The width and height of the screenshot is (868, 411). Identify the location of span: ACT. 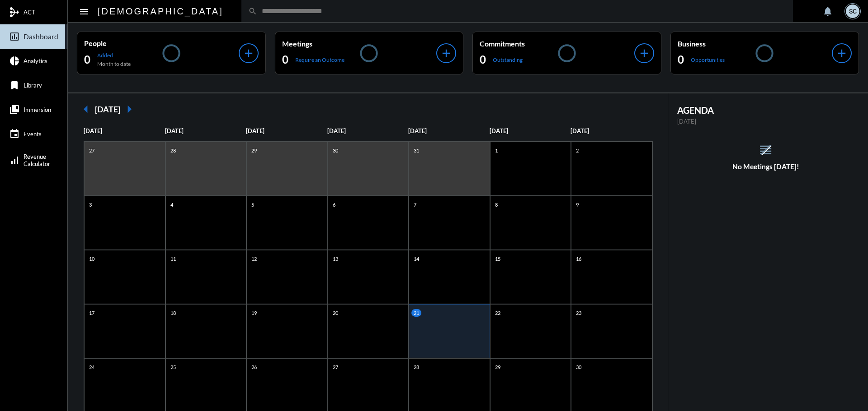
(30, 12).